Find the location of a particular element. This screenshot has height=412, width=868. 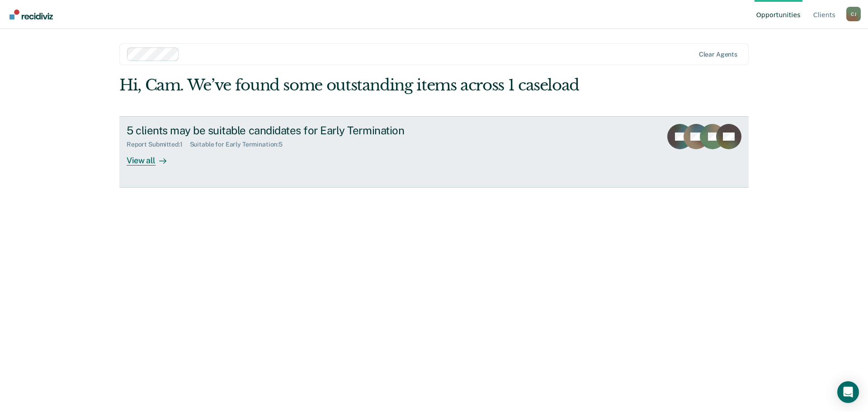

div: Suitable for Early Termination : 5 is located at coordinates (240, 144).